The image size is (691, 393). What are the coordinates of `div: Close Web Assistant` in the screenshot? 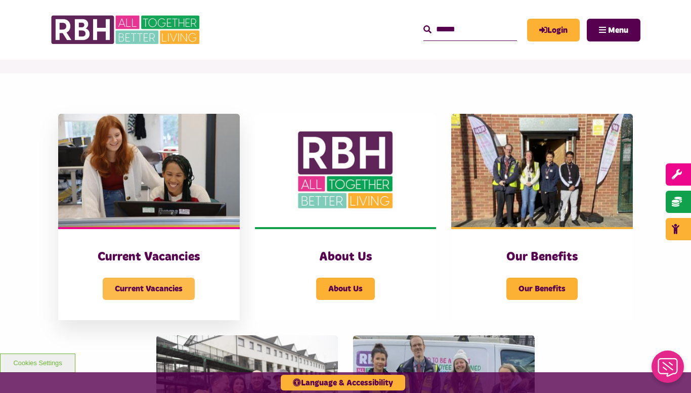 It's located at (22, 19).